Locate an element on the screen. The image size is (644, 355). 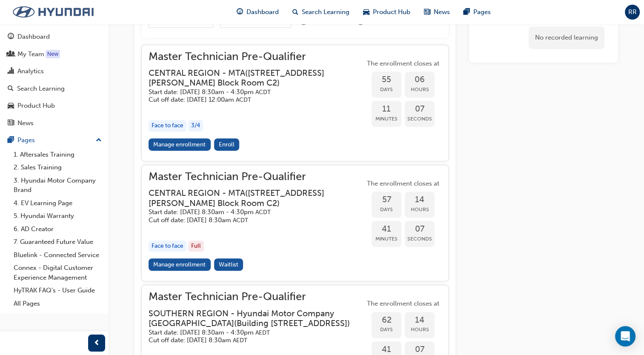
span: Pages is located at coordinates (482, 12).